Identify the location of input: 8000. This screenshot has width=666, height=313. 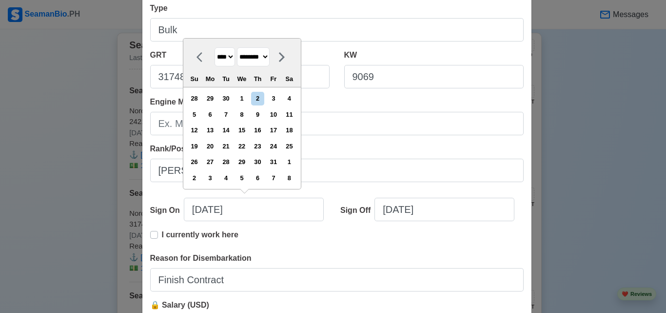
(434, 77).